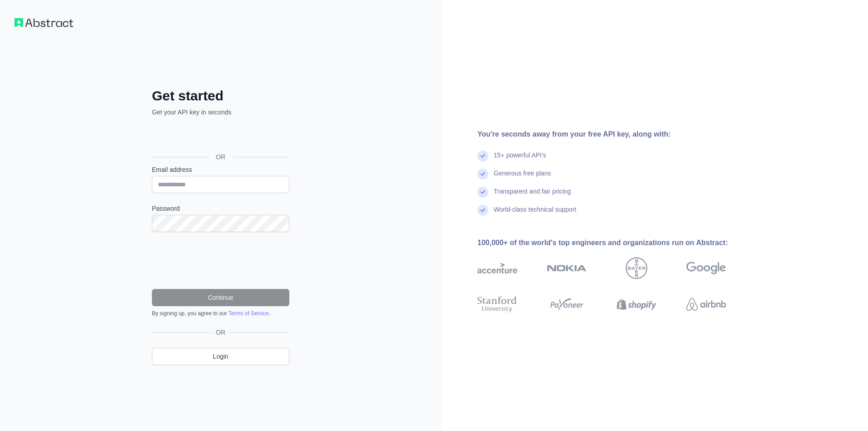 The image size is (868, 431). Describe the element at coordinates (221, 357) in the screenshot. I see `a: Login` at that location.